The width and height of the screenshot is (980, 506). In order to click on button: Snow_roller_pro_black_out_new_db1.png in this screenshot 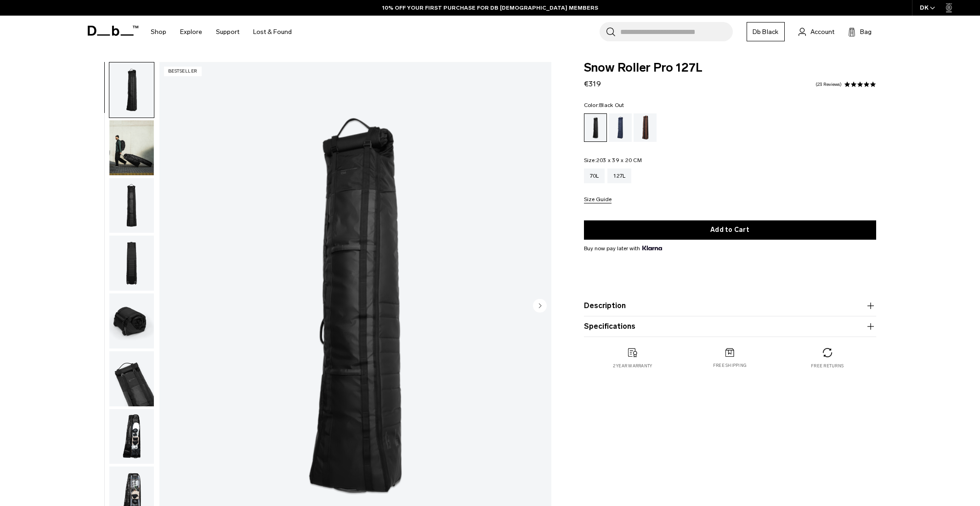, I will do `click(132, 90)`.